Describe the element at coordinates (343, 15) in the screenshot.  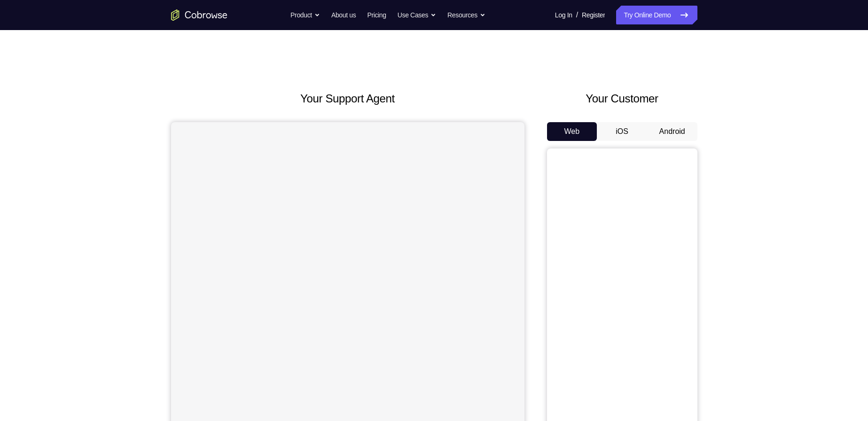
I see `a: About us` at that location.